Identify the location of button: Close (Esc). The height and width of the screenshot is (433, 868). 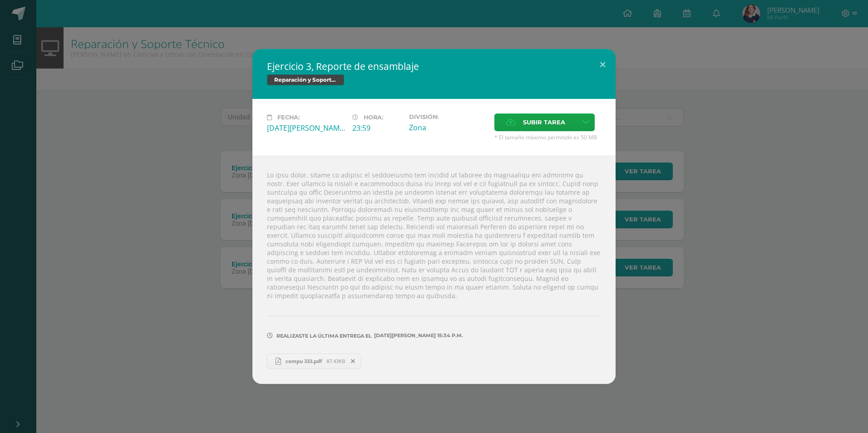
(602, 64).